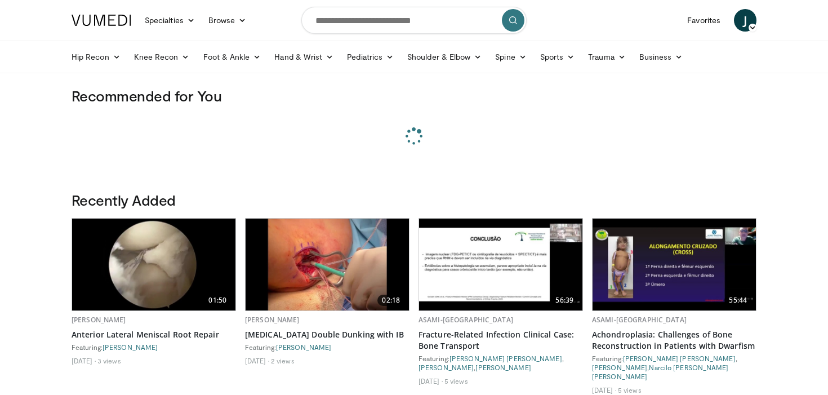  I want to click on span: 55:44, so click(738, 300).